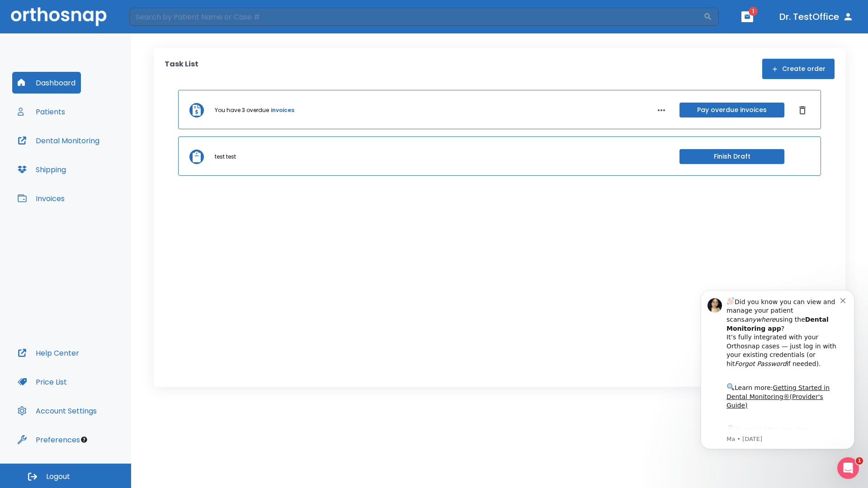 The height and width of the screenshot is (488, 868). What do you see at coordinates (57, 411) in the screenshot?
I see `a: Account Settings` at bounding box center [57, 411].